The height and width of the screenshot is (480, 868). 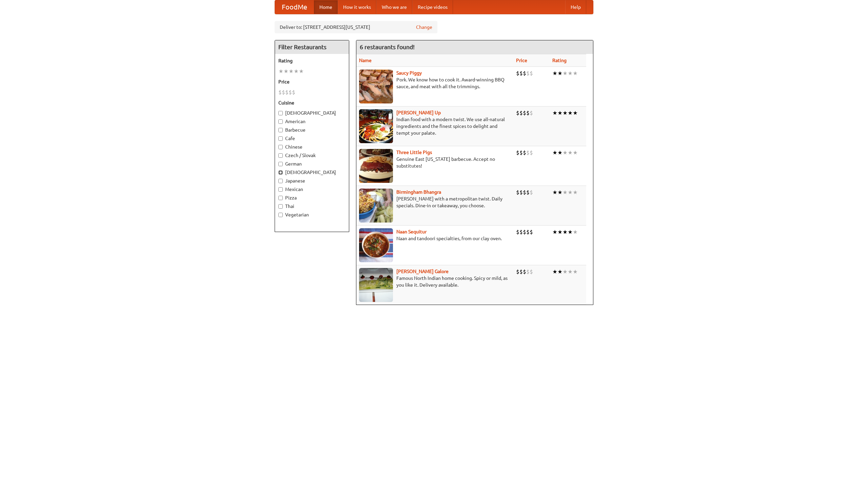 What do you see at coordinates (434, 83) in the screenshot?
I see `p: Pork. We know how to cook it. Award-winning BBQ sauce, and meat with all the trimmings.` at bounding box center [434, 83].